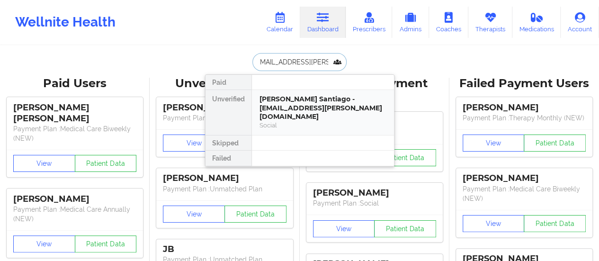  What do you see at coordinates (75, 83) in the screenshot?
I see `div: Paid Users` at bounding box center [75, 83].